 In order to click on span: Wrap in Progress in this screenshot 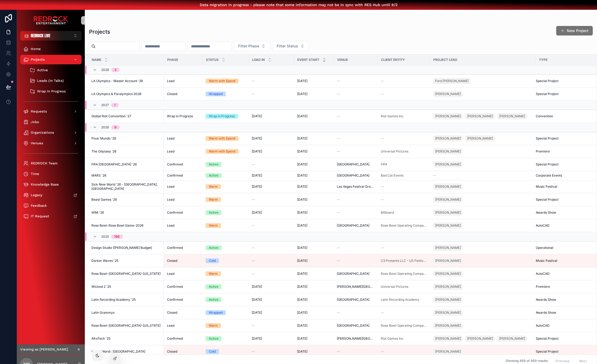, I will do `click(180, 116)`.